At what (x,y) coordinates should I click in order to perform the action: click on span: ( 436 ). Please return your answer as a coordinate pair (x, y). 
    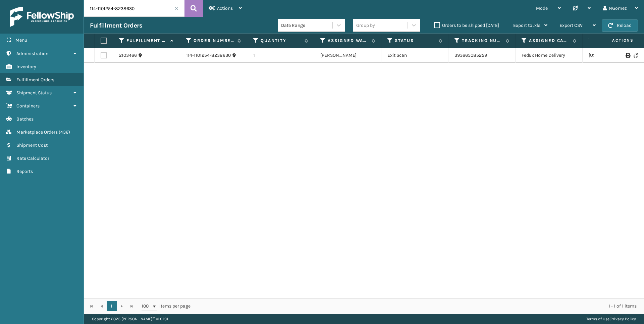
    Looking at the image, I should click on (65, 132).